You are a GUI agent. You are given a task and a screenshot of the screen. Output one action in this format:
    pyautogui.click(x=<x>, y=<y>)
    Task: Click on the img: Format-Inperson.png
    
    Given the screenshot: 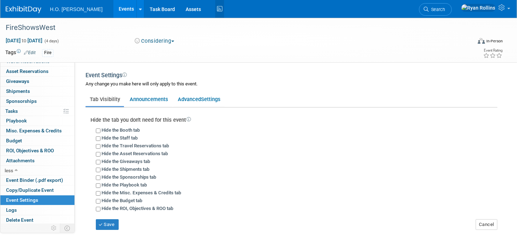 What is the action you would take?
    pyautogui.click(x=481, y=41)
    